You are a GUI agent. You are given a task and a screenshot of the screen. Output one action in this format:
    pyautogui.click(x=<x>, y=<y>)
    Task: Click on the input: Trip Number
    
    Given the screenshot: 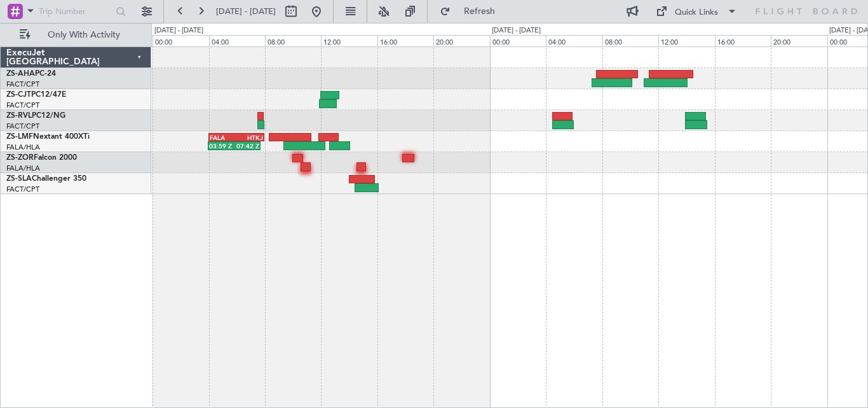 What is the action you would take?
    pyautogui.click(x=75, y=11)
    